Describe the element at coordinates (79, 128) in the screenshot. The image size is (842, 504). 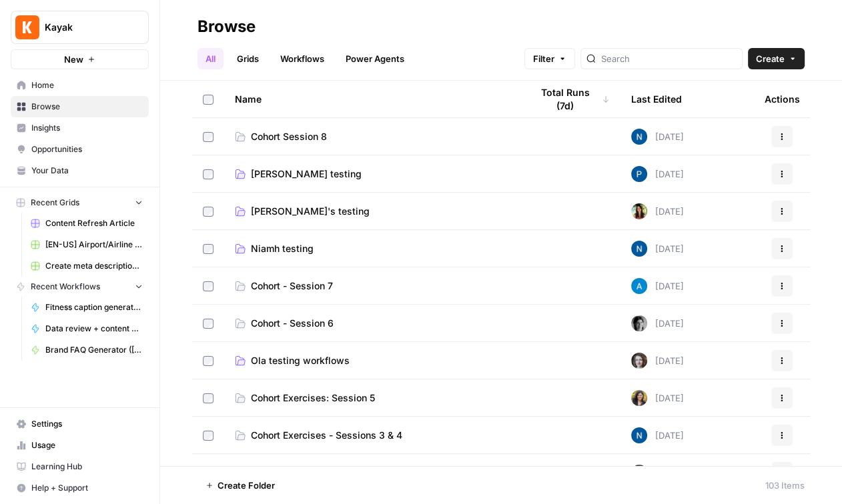
I see `a: Insights` at that location.